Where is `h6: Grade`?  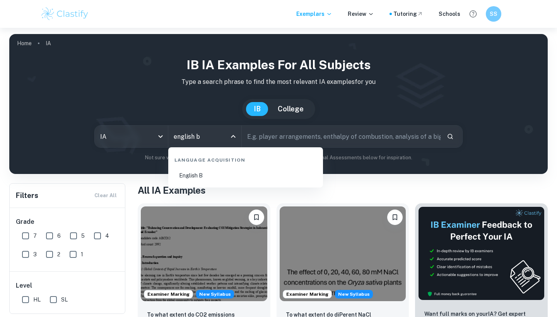
h6: Grade is located at coordinates (68, 222).